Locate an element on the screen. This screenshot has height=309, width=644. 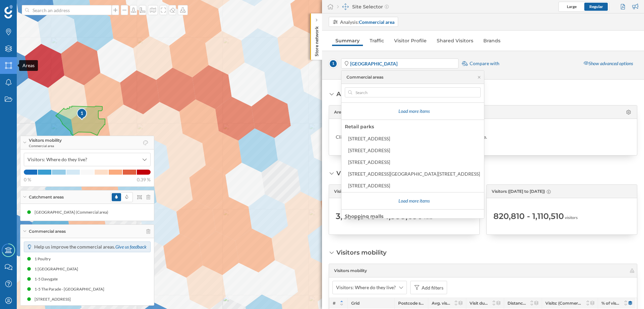
span: 0.39 % is located at coordinates (144, 180).